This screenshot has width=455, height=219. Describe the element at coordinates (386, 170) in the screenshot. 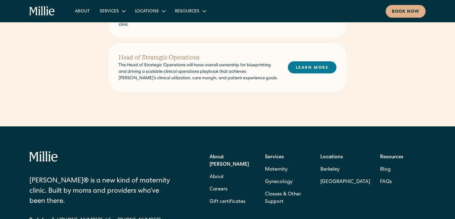

I see `a: Blog` at that location.